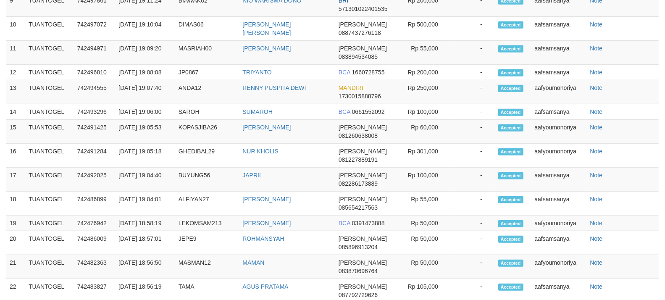  What do you see at coordinates (94, 131) in the screenshot?
I see `td: 742491425` at bounding box center [94, 131].